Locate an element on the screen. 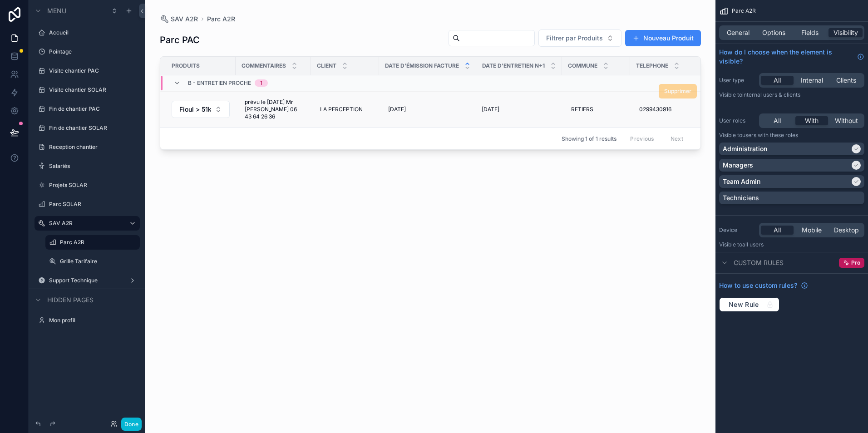  span: Custom rules is located at coordinates (758, 263).